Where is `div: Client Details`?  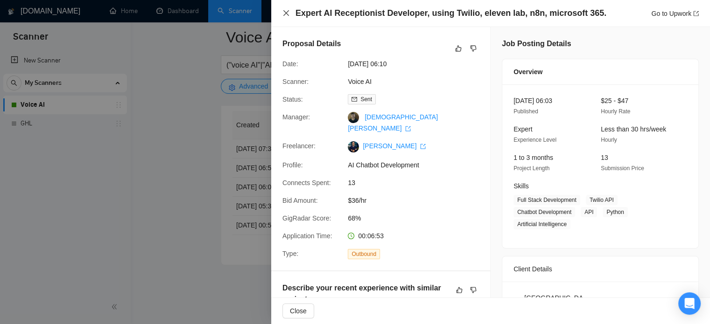
div: Client Details is located at coordinates (600, 269).